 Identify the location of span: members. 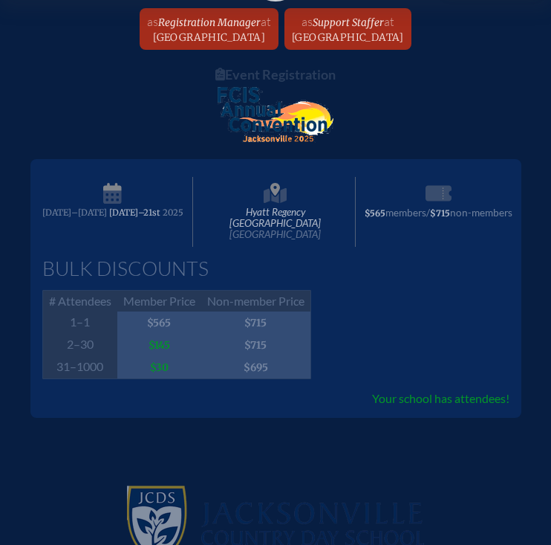
(406, 213).